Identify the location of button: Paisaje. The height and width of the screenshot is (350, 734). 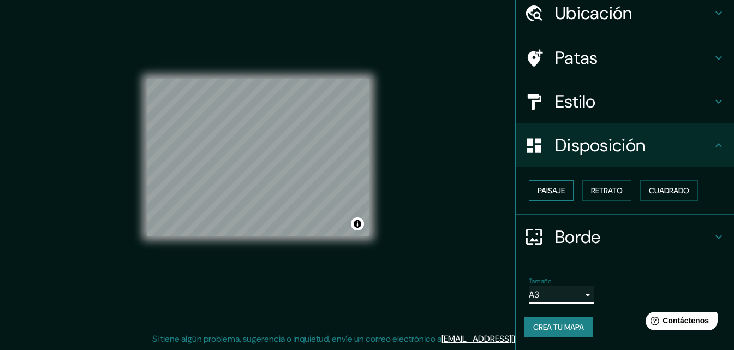
(551, 190).